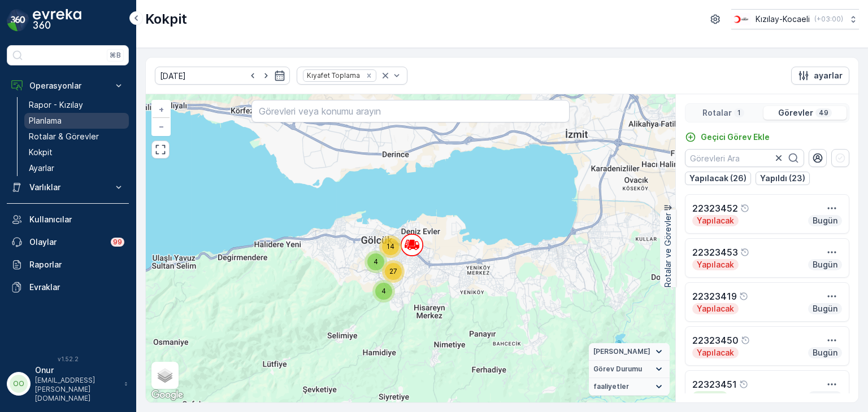 This screenshot has width=868, height=412. I want to click on div: OO, so click(19, 384).